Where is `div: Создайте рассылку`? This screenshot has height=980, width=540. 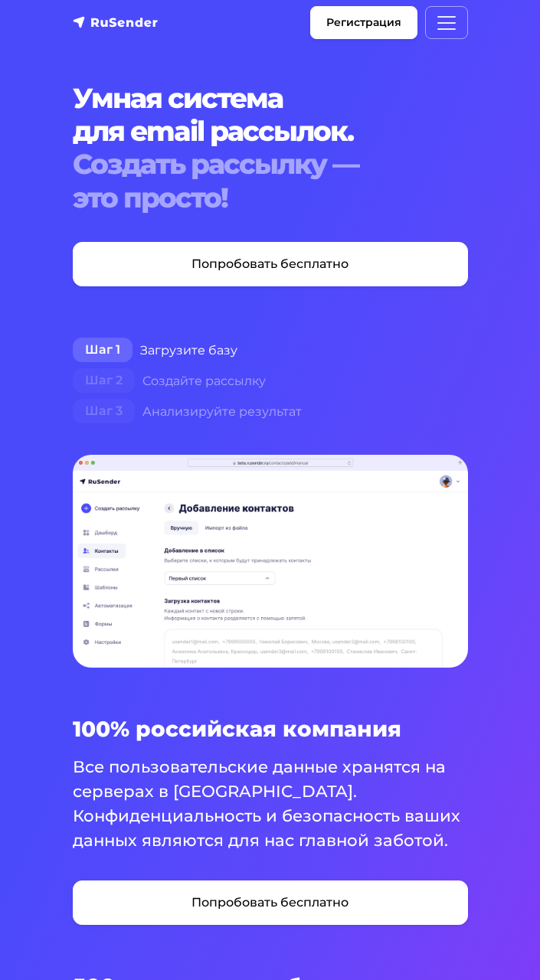 div: Создайте рассылку is located at coordinates (270, 381).